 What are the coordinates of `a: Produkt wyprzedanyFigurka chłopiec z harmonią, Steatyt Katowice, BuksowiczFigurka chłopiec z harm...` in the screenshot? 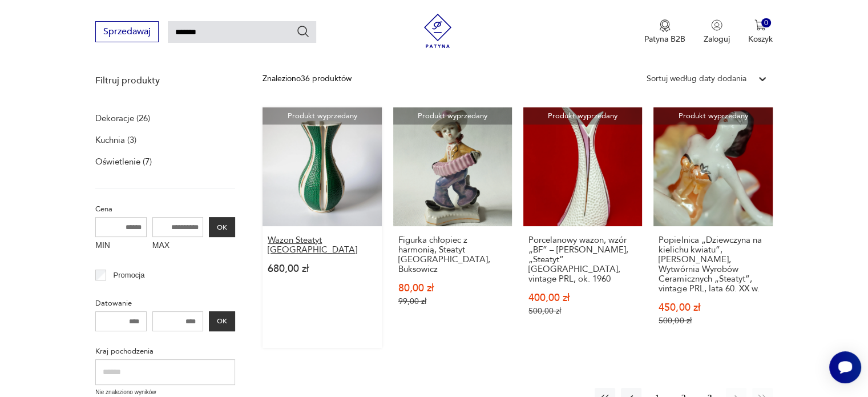 It's located at (453, 227).